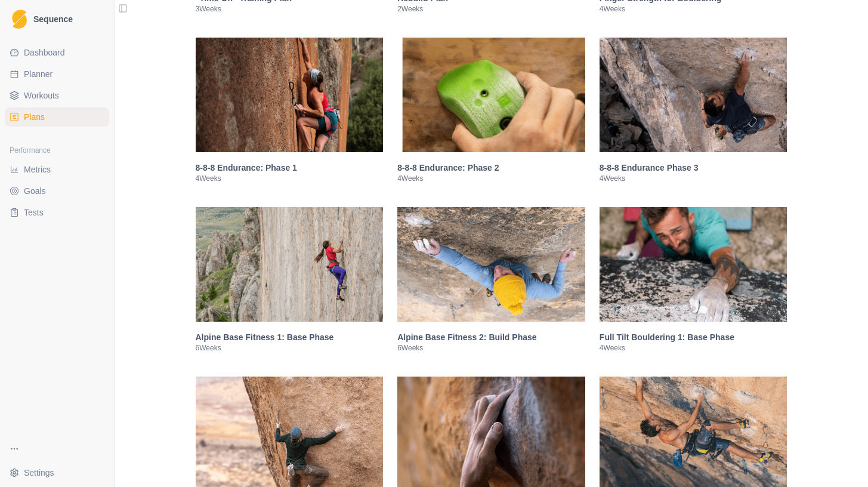 The height and width of the screenshot is (487, 868). Describe the element at coordinates (693, 95) in the screenshot. I see `img: 8-8-8 Endurance Phase 3` at that location.